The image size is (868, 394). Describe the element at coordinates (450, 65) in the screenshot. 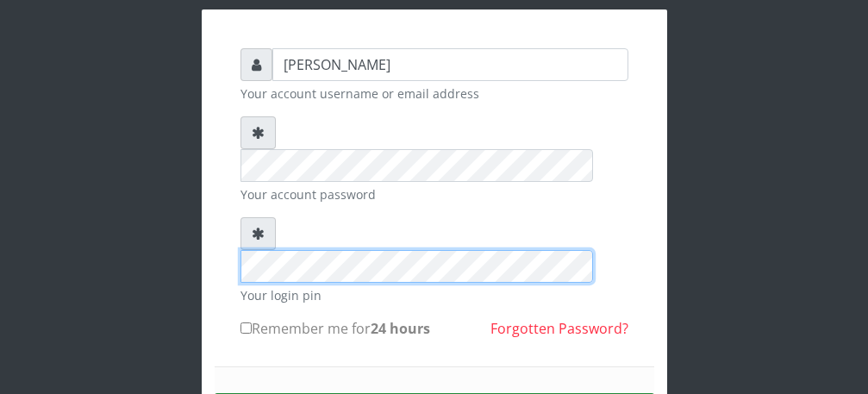

I see `input: Username or email address` at that location.